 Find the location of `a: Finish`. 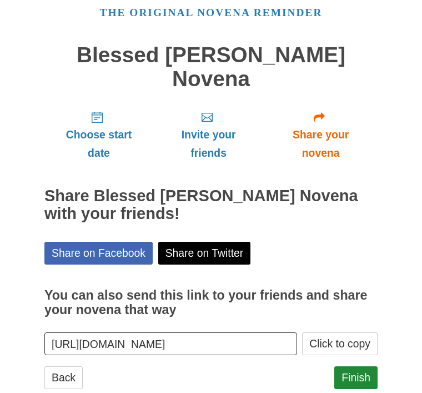

a: Finish is located at coordinates (356, 377).